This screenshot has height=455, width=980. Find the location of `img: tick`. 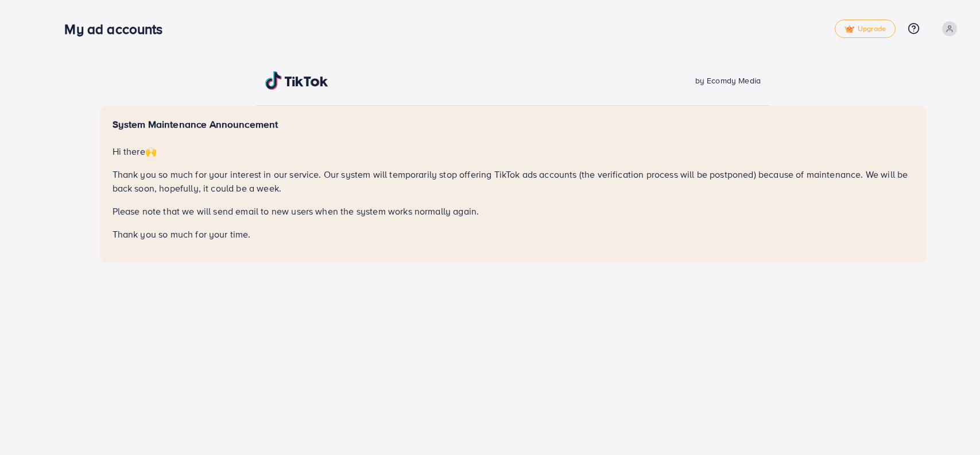

img: tick is located at coordinates (849, 29).